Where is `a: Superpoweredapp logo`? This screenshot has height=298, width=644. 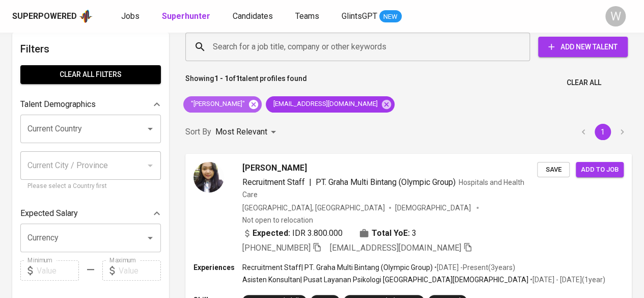
a: Superpoweredapp logo is located at coordinates (52, 16).